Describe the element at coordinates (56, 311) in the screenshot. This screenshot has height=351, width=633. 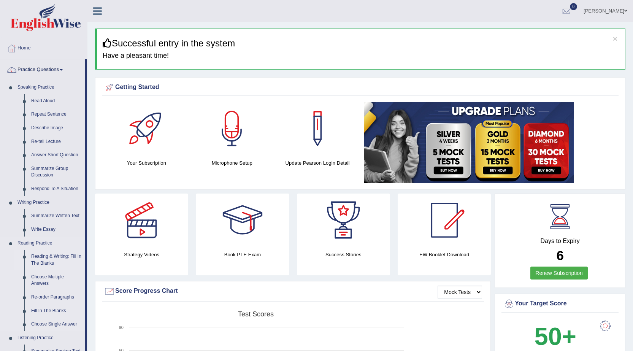
I see `a: Fill In The Blanks` at that location.